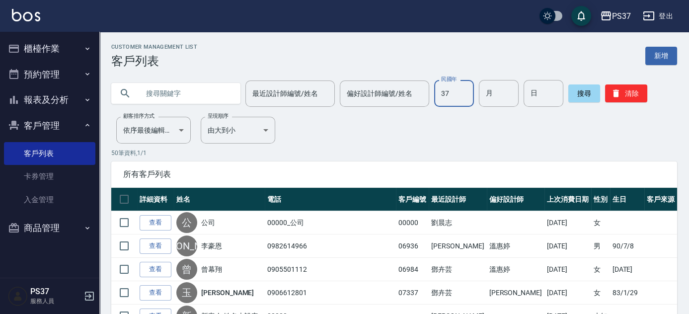 Image resolution: width=689 pixels, height=314 pixels. Describe the element at coordinates (413, 223) in the screenshot. I see `td: 00000` at that location.